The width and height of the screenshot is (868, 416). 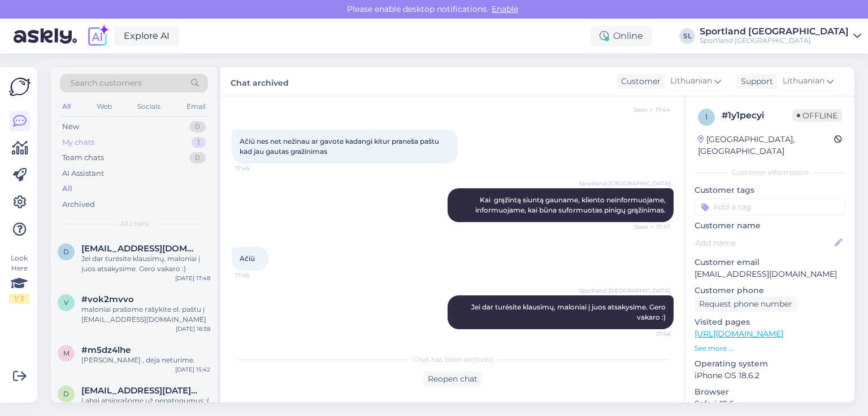 What do you see at coordinates (247, 258) in the screenshot?
I see `span: Ačiū` at bounding box center [247, 258].